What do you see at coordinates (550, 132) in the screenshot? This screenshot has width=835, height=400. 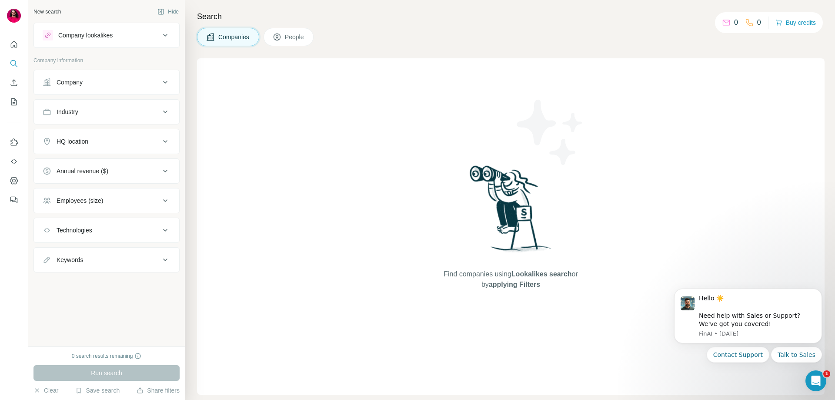 I see `img: Surfe Illustration - Stars` at bounding box center [550, 132].